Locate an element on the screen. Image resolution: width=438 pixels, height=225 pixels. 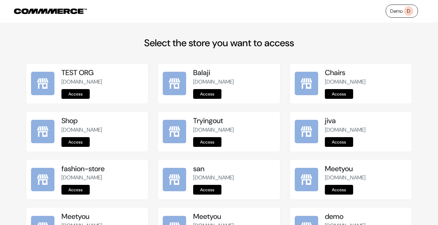
img: TEST ORG is located at coordinates (43, 83).